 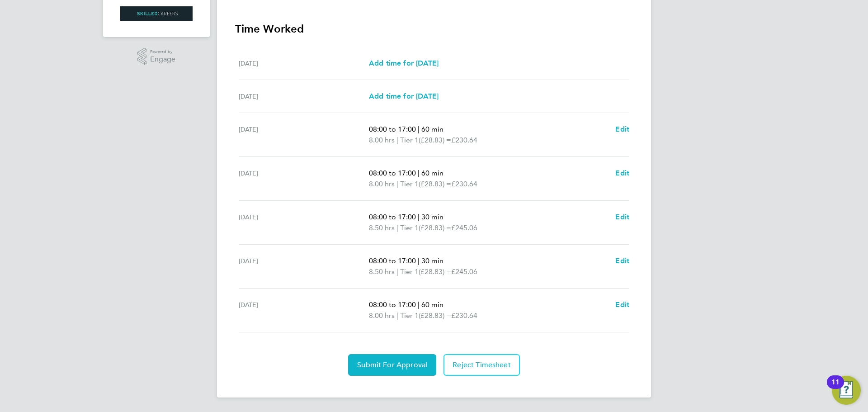 I want to click on a: Powered byEngage, so click(x=157, y=57).